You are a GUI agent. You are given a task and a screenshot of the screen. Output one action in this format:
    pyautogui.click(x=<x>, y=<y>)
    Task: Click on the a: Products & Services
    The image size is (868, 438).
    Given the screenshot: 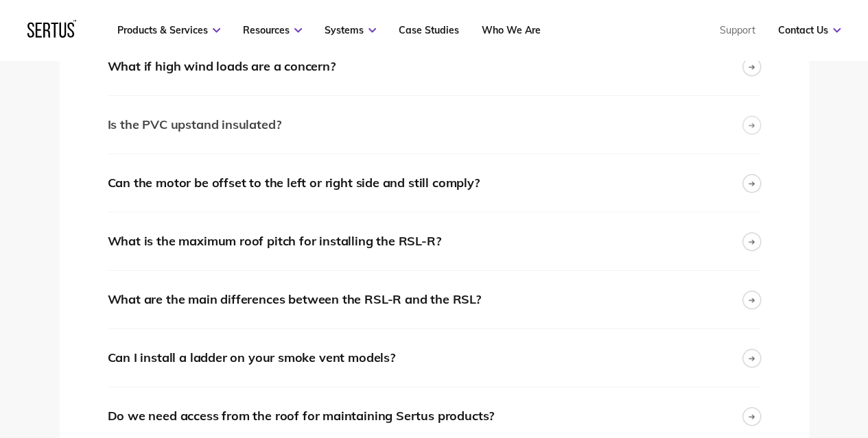 What is the action you would take?
    pyautogui.click(x=169, y=30)
    